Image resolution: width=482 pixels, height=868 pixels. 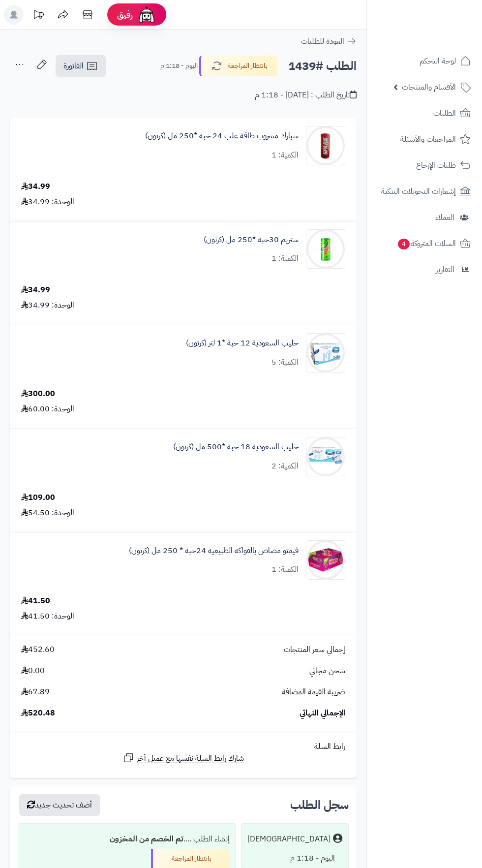 I want to click on span: المراجعات والأسئلة, so click(x=428, y=139).